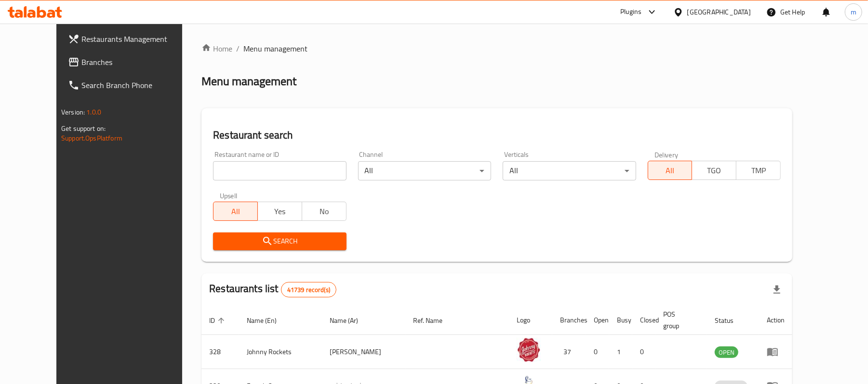 The width and height of the screenshot is (868, 384). What do you see at coordinates (434, 321) in the screenshot?
I see `span: Ref. Name` at bounding box center [434, 321].